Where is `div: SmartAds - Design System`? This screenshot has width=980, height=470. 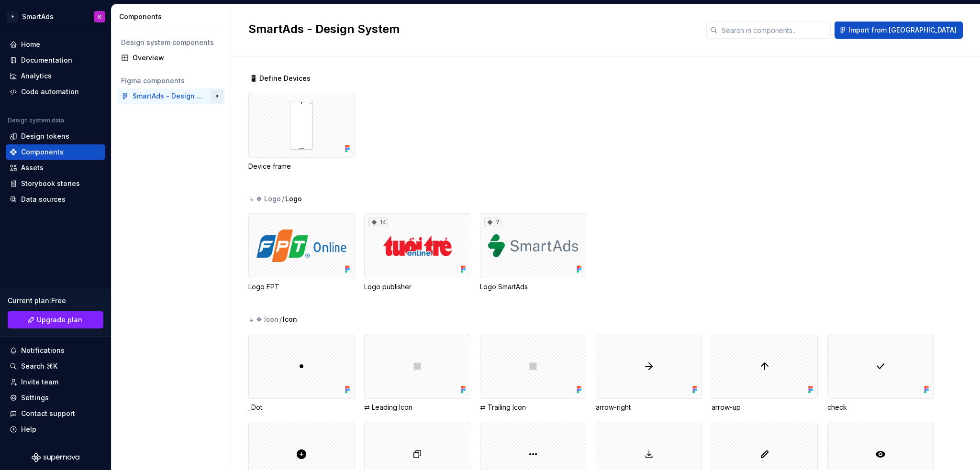
div: SmartAds - Design System is located at coordinates (168, 96).